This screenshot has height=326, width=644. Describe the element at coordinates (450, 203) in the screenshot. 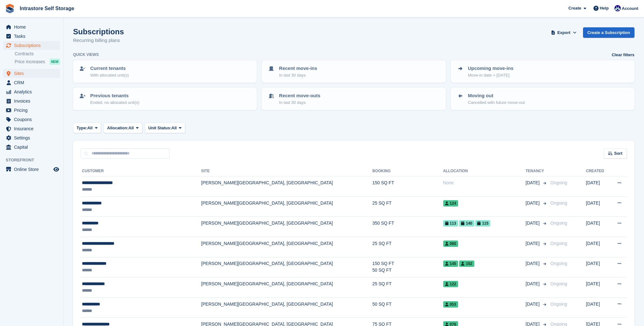

I see `span: 124` at that location.